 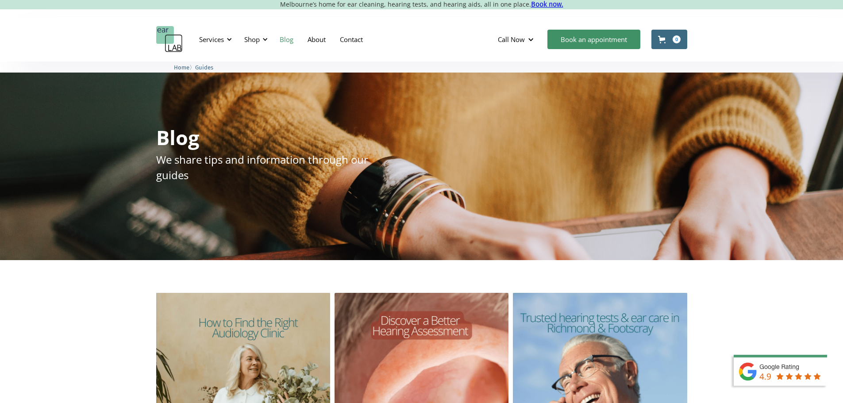 I want to click on a: Book an appointment, so click(x=594, y=39).